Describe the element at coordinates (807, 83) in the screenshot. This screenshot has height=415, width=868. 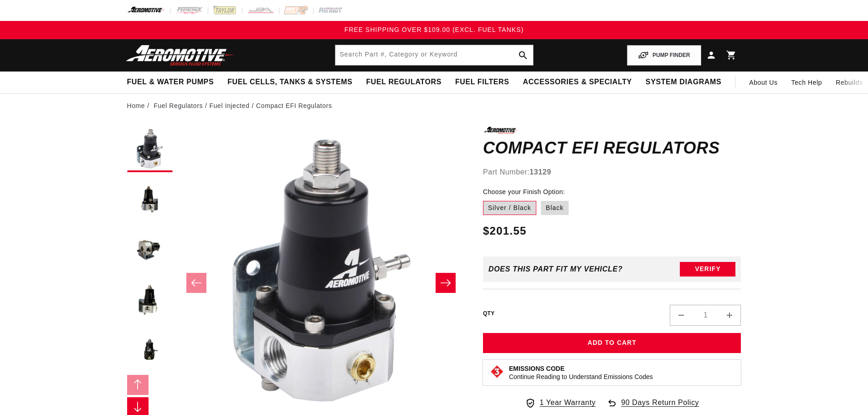
I see `span: Tech Help` at that location.